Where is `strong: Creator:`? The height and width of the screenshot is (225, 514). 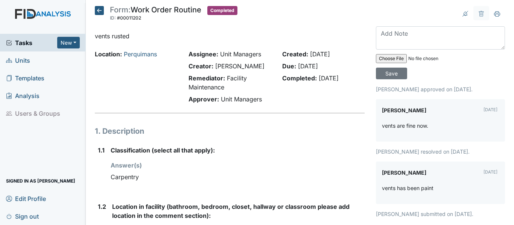
strong: Creator: is located at coordinates (201, 66).